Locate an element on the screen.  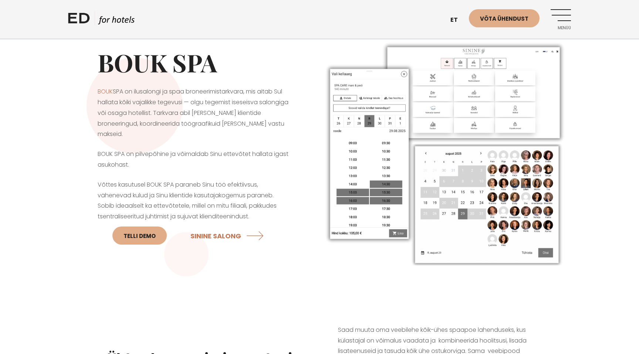
a: Võta ühendust is located at coordinates (504, 18).